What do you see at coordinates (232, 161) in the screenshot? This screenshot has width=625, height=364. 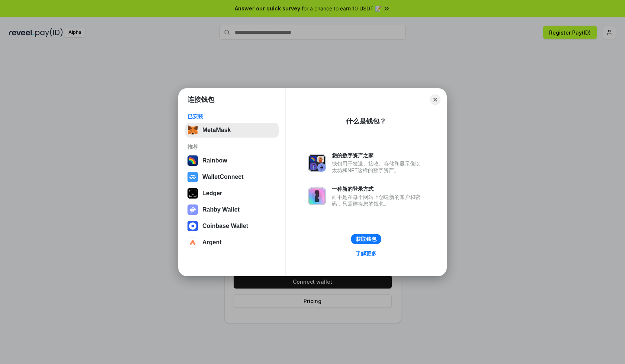 I see `button: Rainbow` at bounding box center [232, 161].